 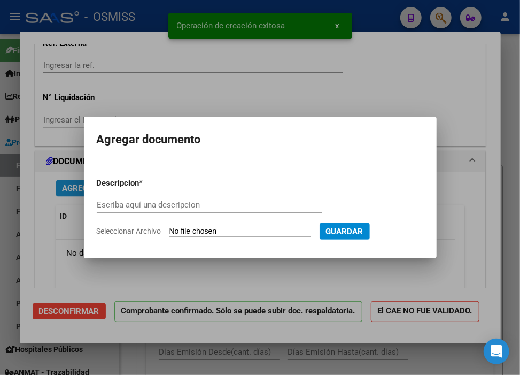 I want to click on div: Open Intercom Messenger, so click(x=497, y=351).